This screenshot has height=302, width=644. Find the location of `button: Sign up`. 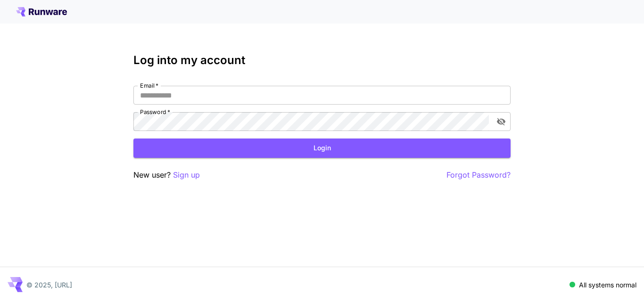

button: Sign up is located at coordinates (186, 175).